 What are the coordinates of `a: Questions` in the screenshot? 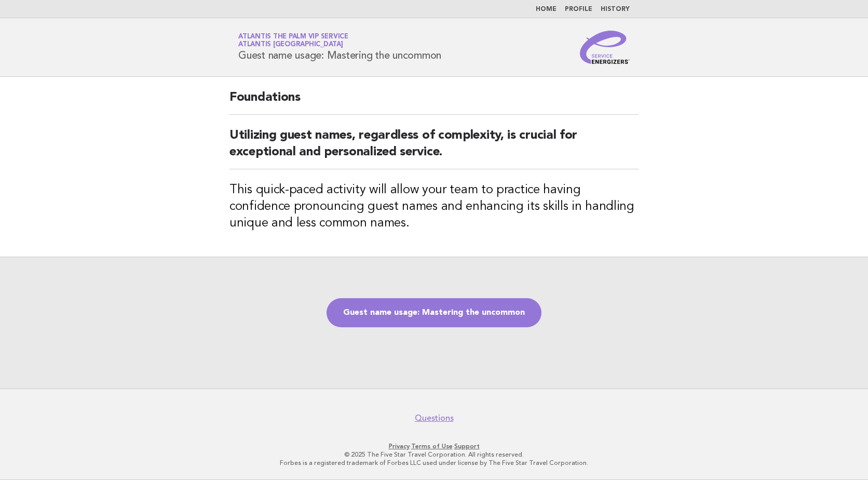 It's located at (434, 419).